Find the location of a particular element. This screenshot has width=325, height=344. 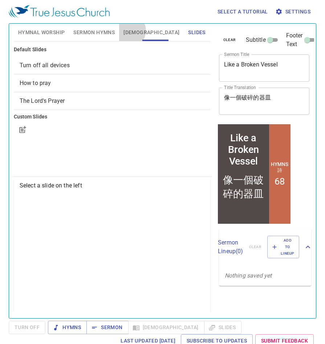

span: Footer Text is located at coordinates (294, 40).